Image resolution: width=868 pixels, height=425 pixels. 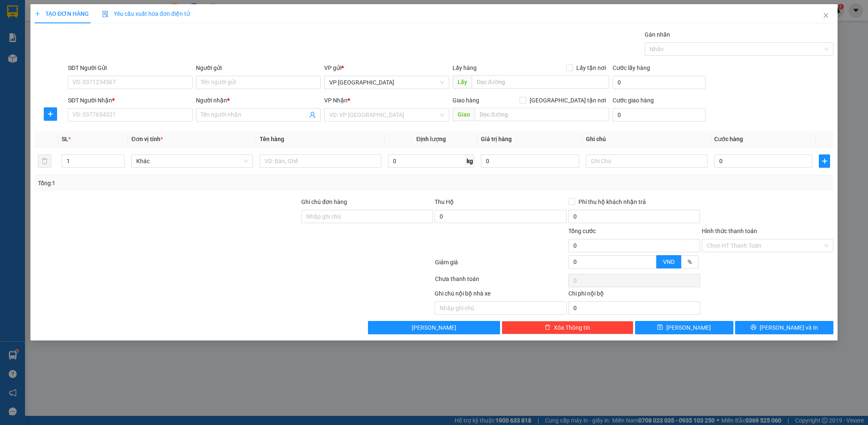 I want to click on span: Phí thu hộ khách nhận trả, so click(x=613, y=202).